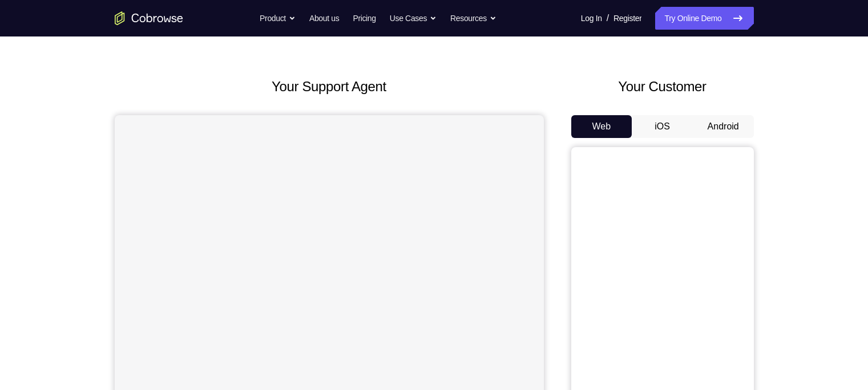  What do you see at coordinates (662, 126) in the screenshot?
I see `button: iOS` at bounding box center [662, 126].